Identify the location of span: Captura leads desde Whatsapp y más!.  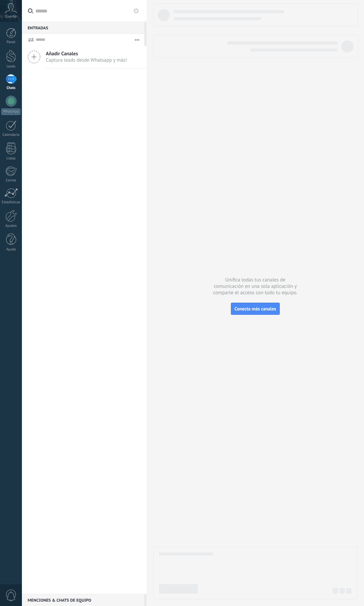
(86, 60).